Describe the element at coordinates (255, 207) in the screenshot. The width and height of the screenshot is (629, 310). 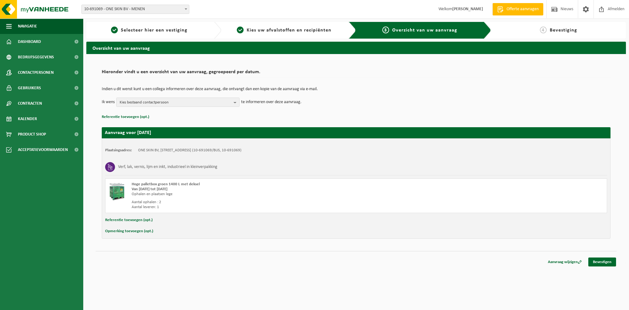
I see `div: Aantal leveren: 1` at that location.